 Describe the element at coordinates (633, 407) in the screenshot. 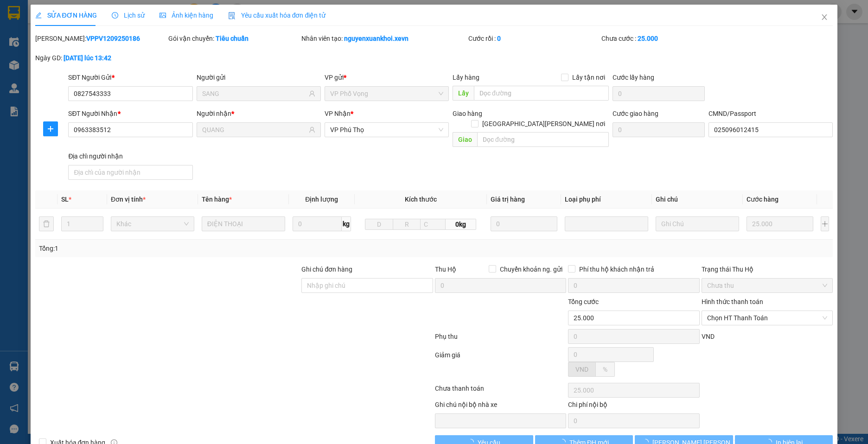

I see `div: Chi phí nội bộ` at that location.